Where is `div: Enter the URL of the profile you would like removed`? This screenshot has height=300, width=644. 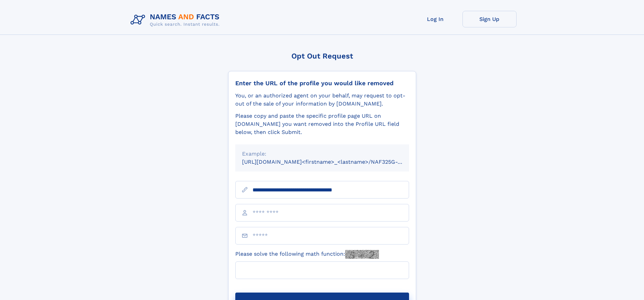
div: Enter the URL of the profile you would like removed is located at coordinates (322, 83).